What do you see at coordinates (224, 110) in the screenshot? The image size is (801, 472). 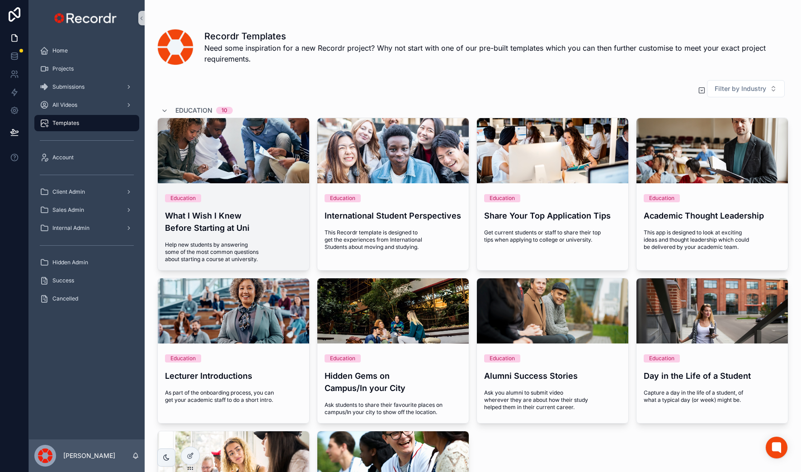 I see `div: 10` at bounding box center [224, 110].